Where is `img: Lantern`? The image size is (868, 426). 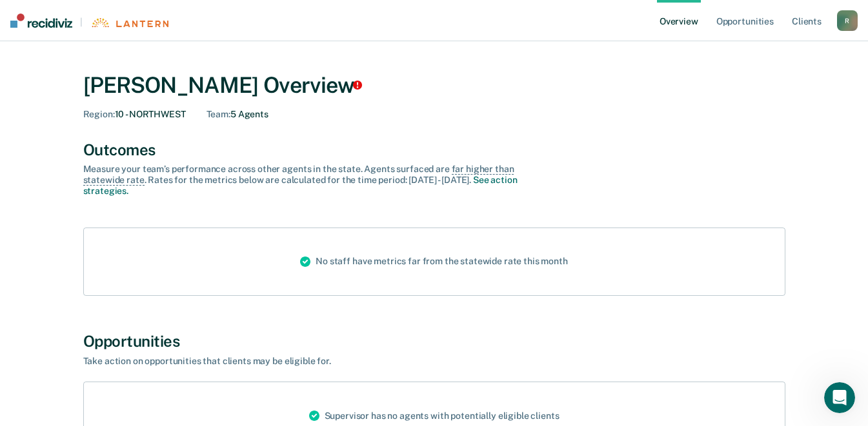 img: Lantern is located at coordinates (129, 23).